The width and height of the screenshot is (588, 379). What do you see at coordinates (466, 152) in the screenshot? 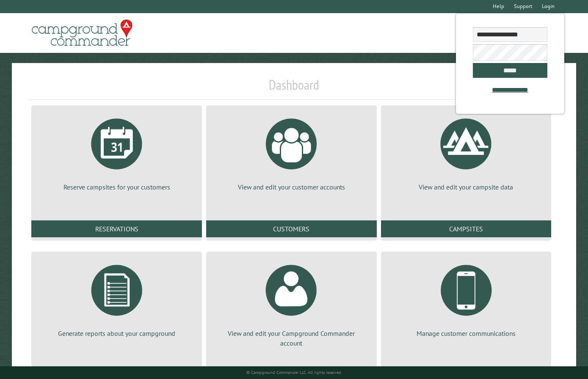
I see `a: View and edit your campsite data` at bounding box center [466, 152].